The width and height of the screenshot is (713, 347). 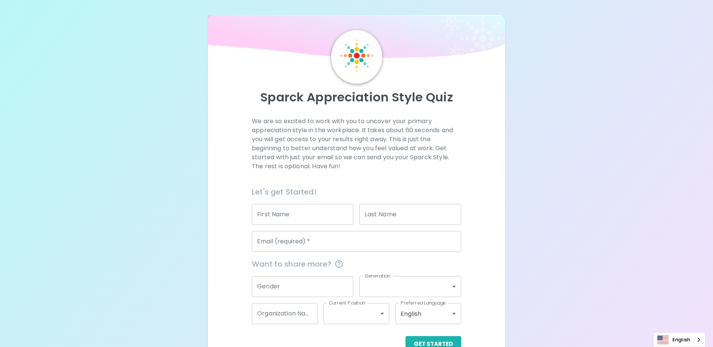 What do you see at coordinates (356, 192) in the screenshot?
I see `h6: Let's get Started!` at bounding box center [356, 192].